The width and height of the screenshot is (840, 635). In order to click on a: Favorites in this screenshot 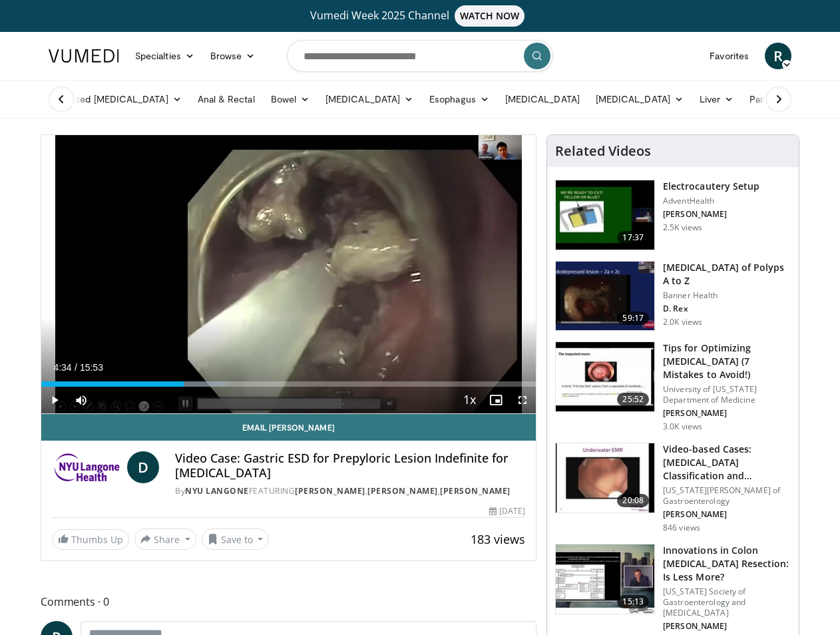, I will do `click(729, 56)`.